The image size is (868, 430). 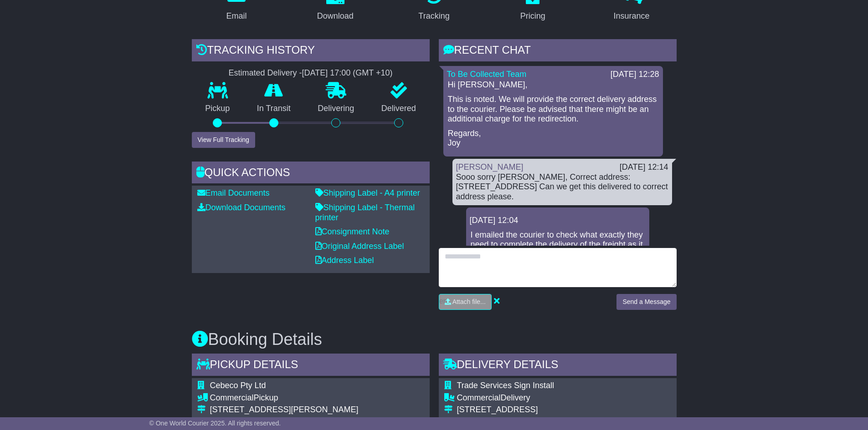 I want to click on div: Download, so click(x=335, y=16).